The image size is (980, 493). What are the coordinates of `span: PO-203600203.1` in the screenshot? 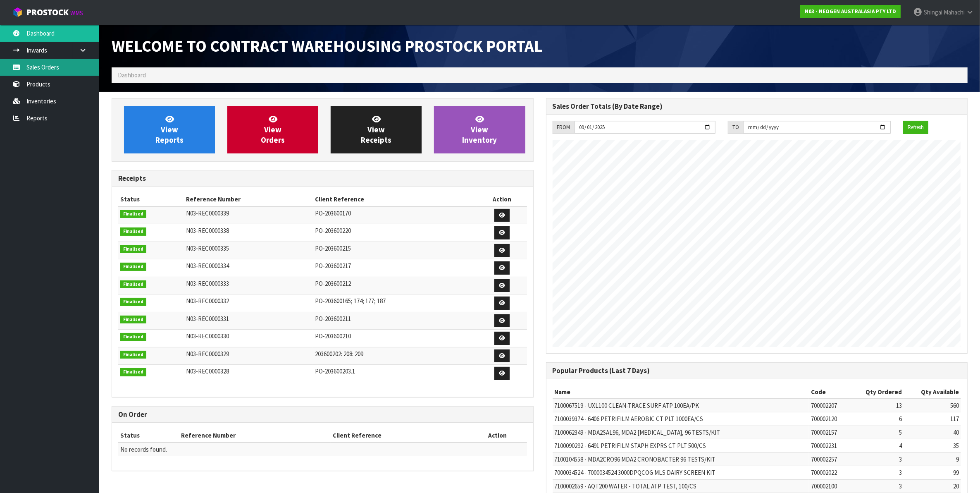 It's located at (335, 371).